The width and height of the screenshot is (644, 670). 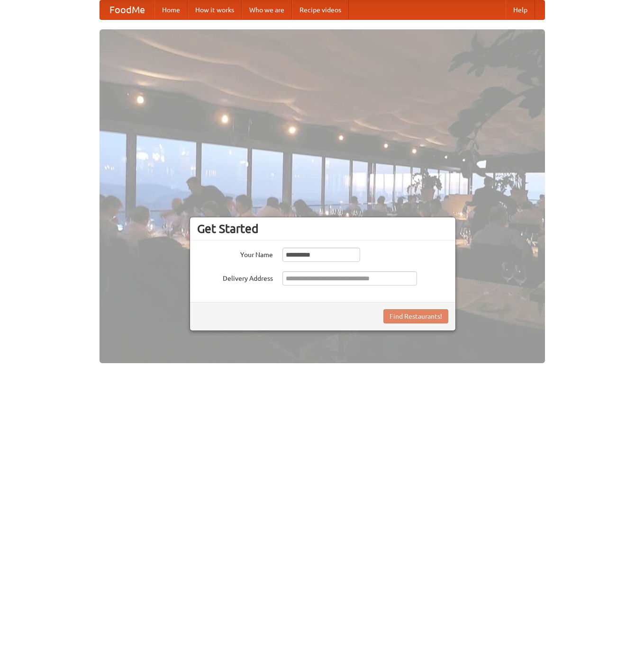 I want to click on label: Your Name, so click(x=235, y=253).